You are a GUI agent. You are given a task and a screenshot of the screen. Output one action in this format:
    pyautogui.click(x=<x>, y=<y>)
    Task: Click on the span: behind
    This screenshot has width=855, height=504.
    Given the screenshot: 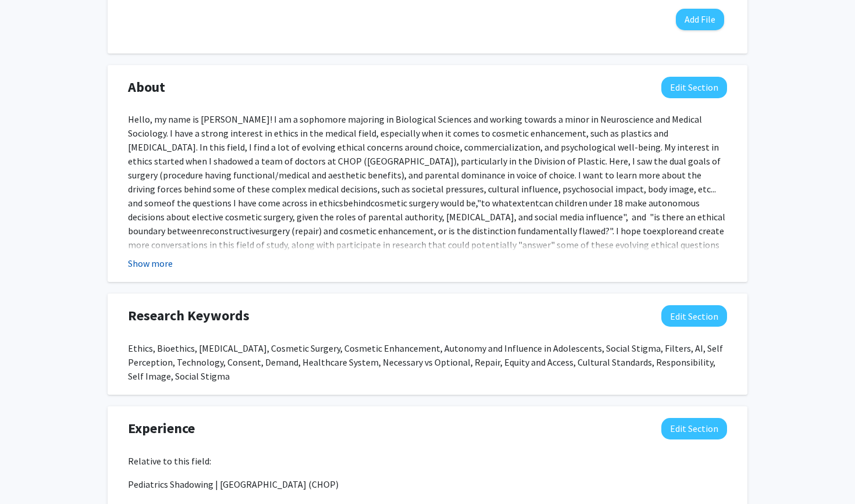 What is the action you would take?
    pyautogui.click(x=357, y=203)
    